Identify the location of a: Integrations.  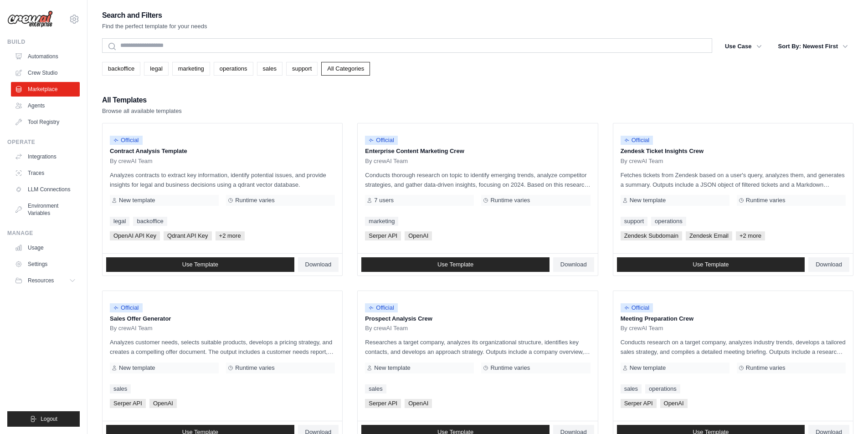
(45, 157).